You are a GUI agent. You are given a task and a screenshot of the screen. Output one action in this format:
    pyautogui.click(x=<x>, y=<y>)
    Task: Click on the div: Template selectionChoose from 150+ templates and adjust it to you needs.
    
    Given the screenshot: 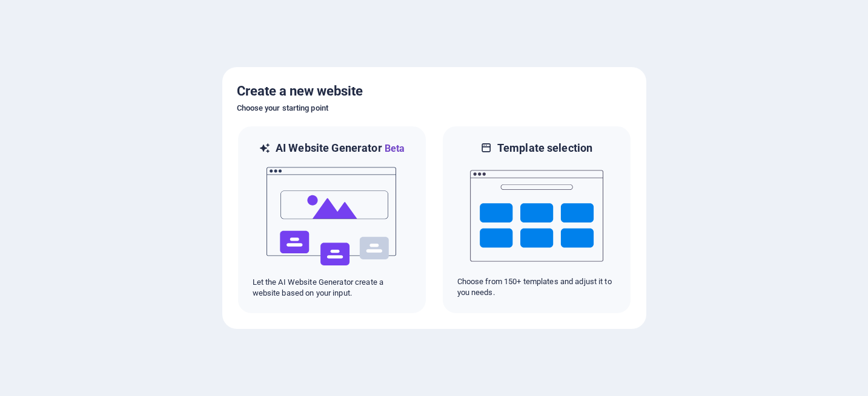 What is the action you would take?
    pyautogui.click(x=537, y=220)
    